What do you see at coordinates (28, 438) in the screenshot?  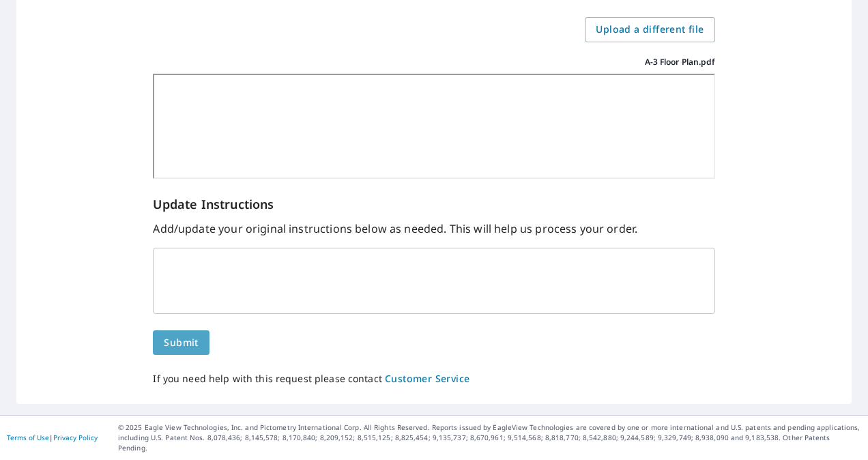 I see `a: Terms of Use` at bounding box center [28, 438].